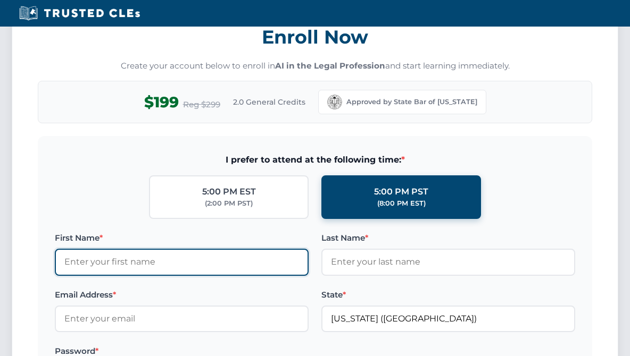 Image resolution: width=630 pixels, height=356 pixels. What do you see at coordinates (448, 295) in the screenshot?
I see `label: State` at bounding box center [448, 295].